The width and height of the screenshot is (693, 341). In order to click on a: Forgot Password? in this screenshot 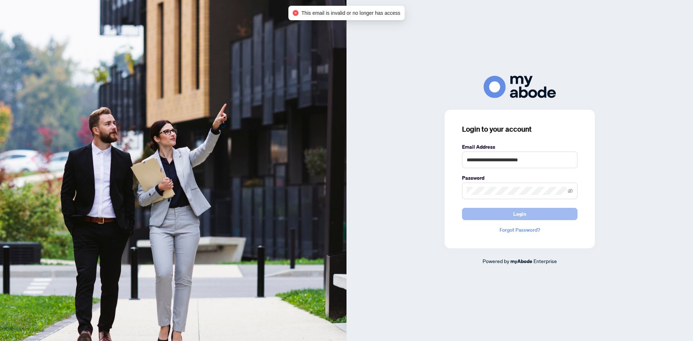, I will do `click(520, 230)`.